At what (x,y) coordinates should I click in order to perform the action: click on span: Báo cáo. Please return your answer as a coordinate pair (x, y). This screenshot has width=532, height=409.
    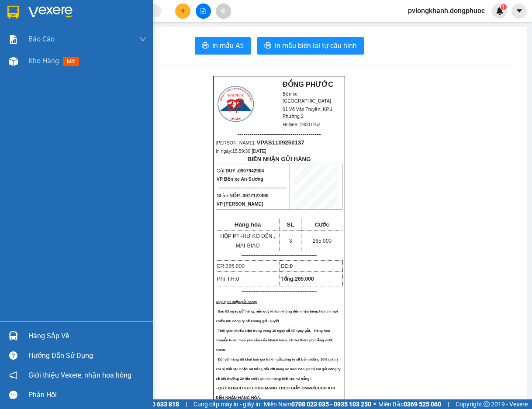
    Looking at the image, I should click on (42, 39).